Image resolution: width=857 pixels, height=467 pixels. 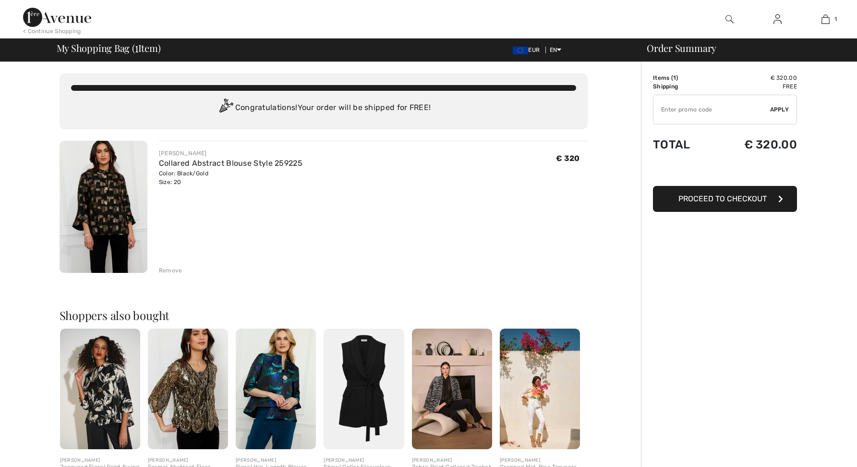 What do you see at coordinates (683, 145) in the screenshot?
I see `td: Total` at bounding box center [683, 145].